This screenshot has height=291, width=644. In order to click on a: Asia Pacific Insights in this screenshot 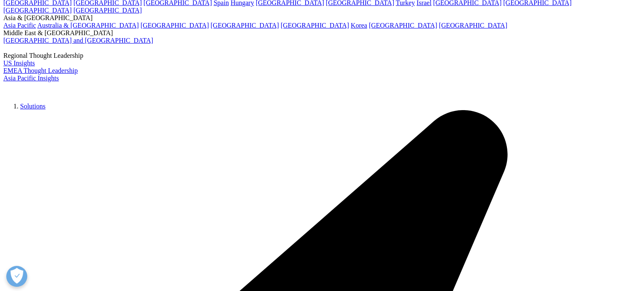, I will do `click(31, 78)`.